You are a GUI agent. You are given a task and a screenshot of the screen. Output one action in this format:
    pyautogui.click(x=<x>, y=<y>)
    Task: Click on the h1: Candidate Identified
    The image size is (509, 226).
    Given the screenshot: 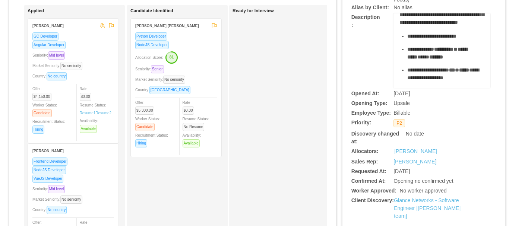 What is the action you would take?
    pyautogui.click(x=183, y=11)
    